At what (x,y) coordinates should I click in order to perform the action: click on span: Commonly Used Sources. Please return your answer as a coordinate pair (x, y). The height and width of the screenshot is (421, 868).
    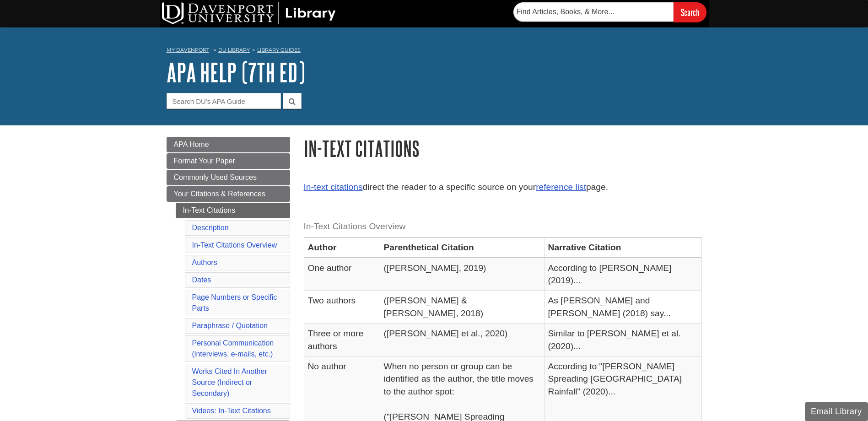
    Looking at the image, I should click on (215, 177).